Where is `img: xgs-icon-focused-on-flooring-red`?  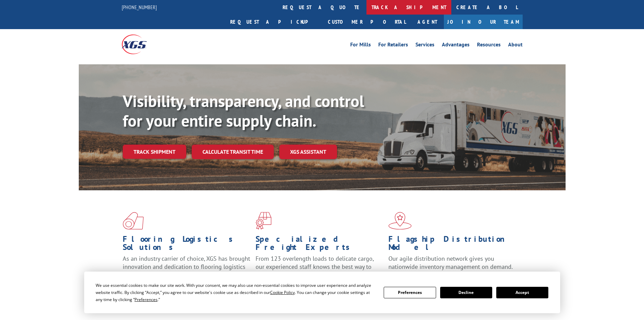
img: xgs-icon-focused-on-flooring-red is located at coordinates (264, 221).